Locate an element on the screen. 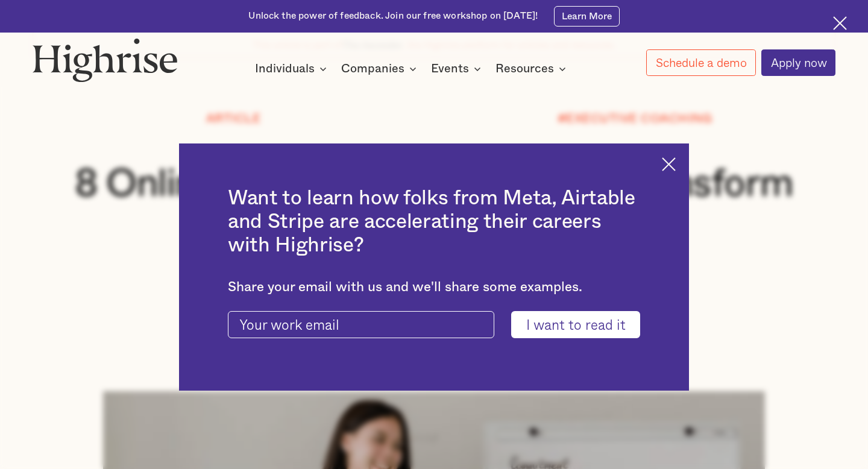 The image size is (868, 469). div: Share your email with us and we'll share some examples. is located at coordinates (434, 287).